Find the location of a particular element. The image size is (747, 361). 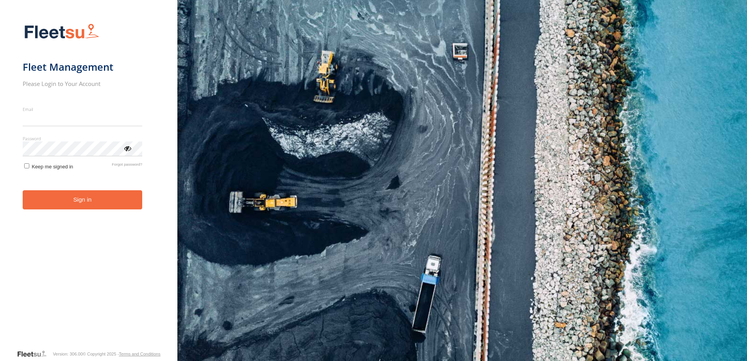

a: Terms and Conditions is located at coordinates (140, 354).